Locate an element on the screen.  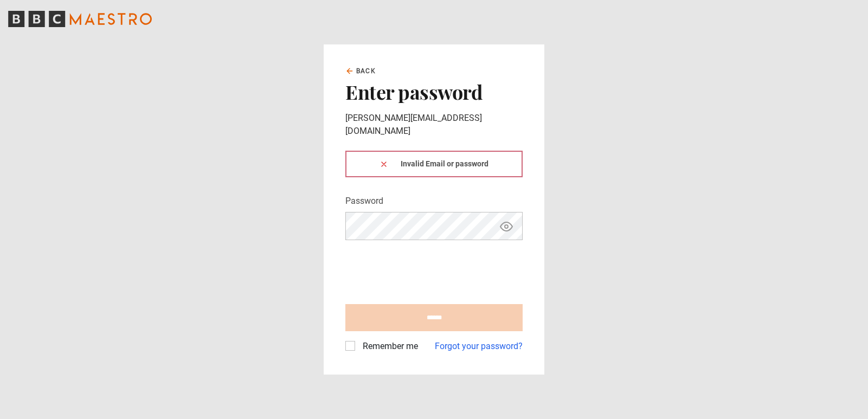
span: Back is located at coordinates (366, 71).